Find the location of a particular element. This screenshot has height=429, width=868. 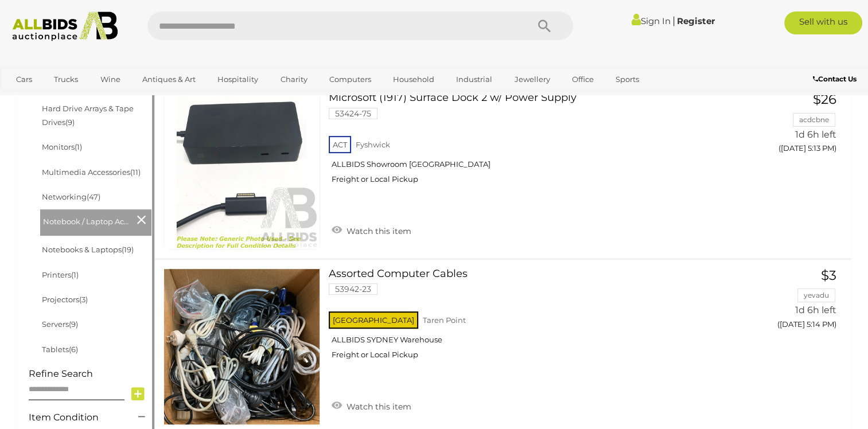

span: (3) is located at coordinates (83, 299).